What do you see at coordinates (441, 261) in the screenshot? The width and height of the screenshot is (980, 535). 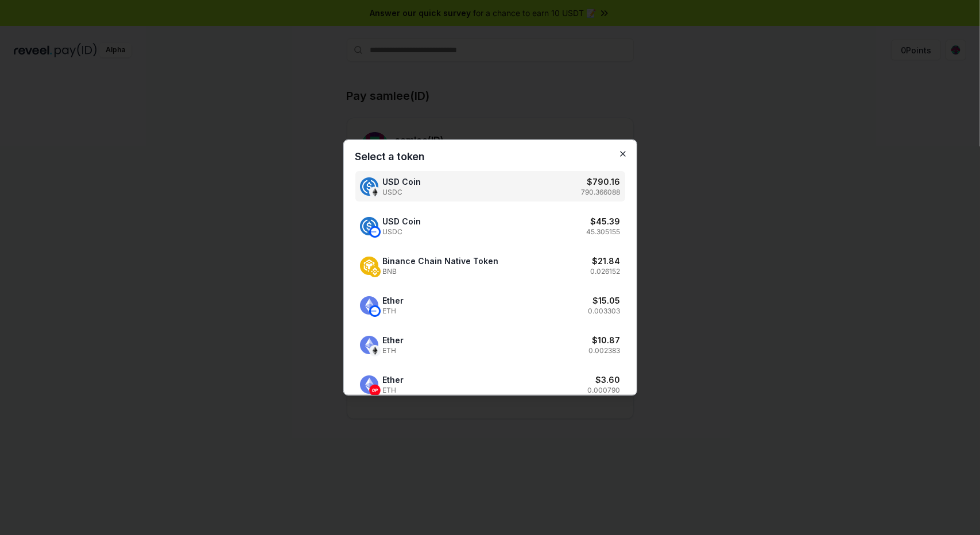 I see `span: Binance Chain Native Token` at bounding box center [441, 261].